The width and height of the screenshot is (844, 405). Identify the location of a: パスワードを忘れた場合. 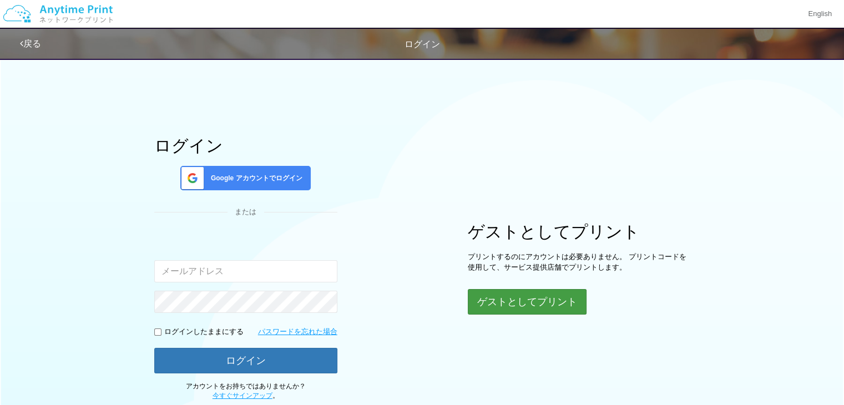
(297, 332).